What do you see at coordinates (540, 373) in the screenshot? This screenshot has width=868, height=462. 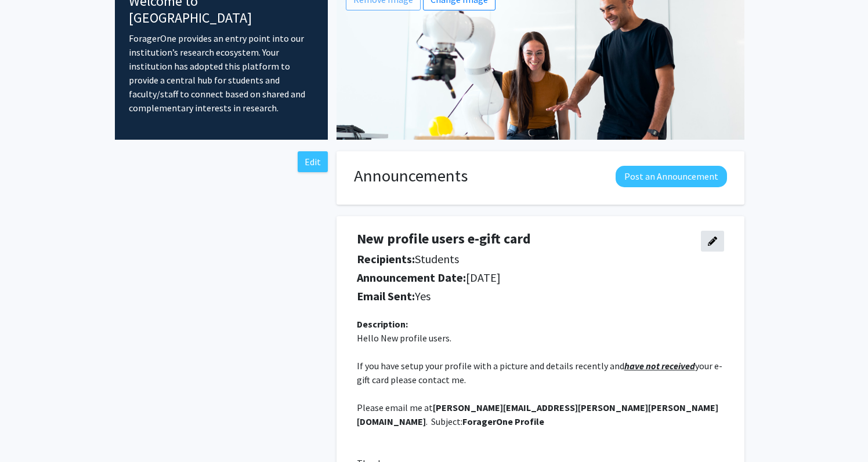 I see `p: If you have setup your profile with a picture and details recently and your e-gift card please co...` at bounding box center [540, 373].